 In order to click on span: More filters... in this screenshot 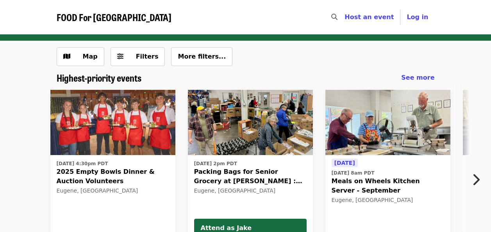, I will do `click(202, 56)`.